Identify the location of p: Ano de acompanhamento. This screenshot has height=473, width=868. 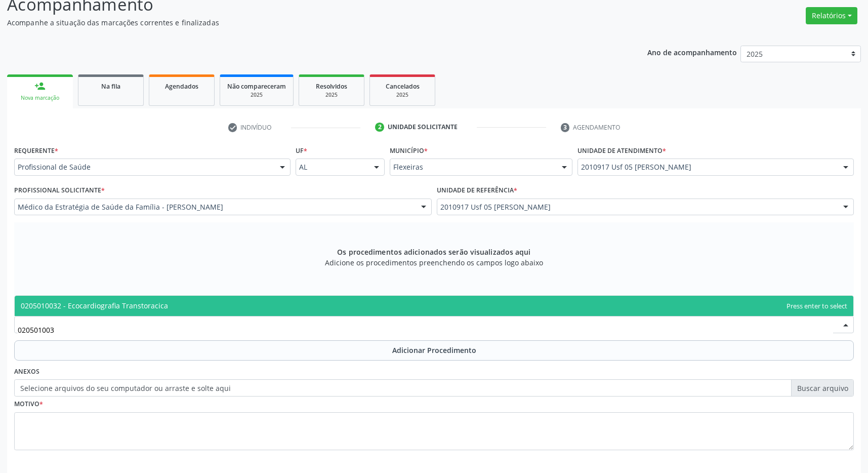
(692, 52).